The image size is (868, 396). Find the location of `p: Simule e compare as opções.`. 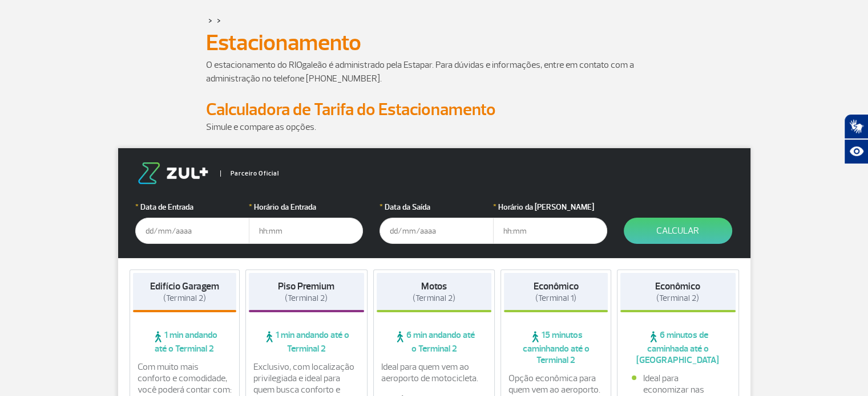

p: Simule e compare as opções. is located at coordinates (434, 127).